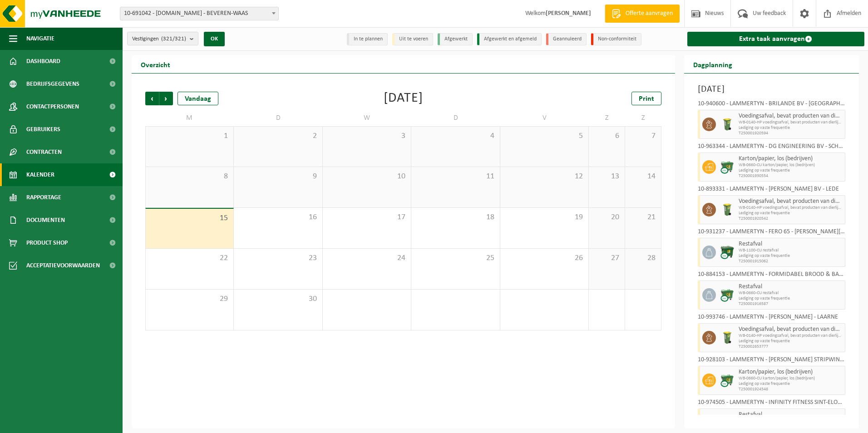  I want to click on td: V, so click(544, 118).